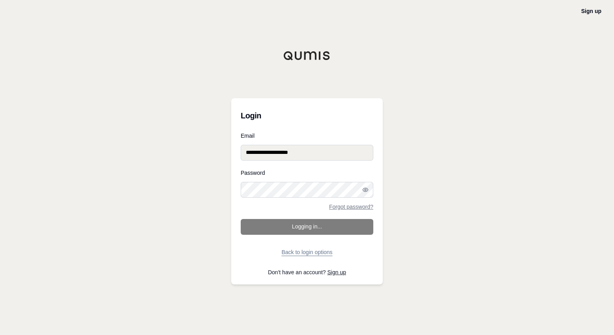 The height and width of the screenshot is (335, 614). What do you see at coordinates (307, 252) in the screenshot?
I see `button: Back to login options` at bounding box center [307, 252].